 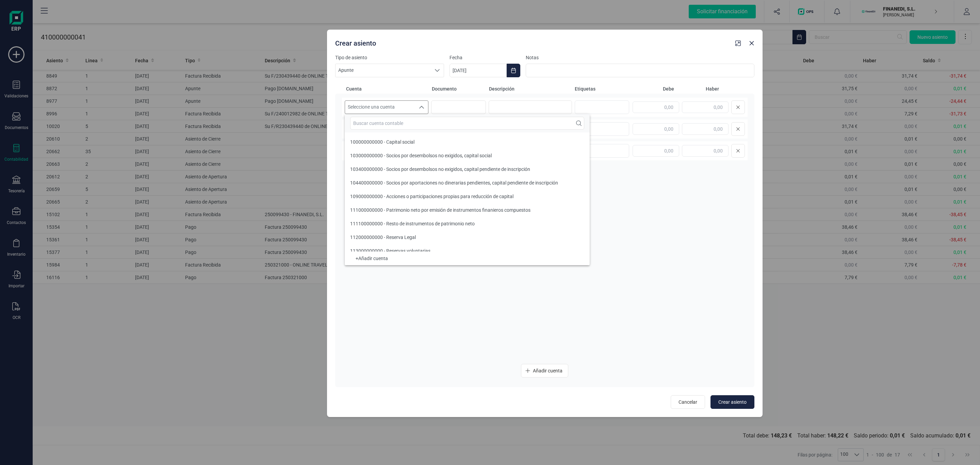 What do you see at coordinates (732, 402) in the screenshot?
I see `button: Crear asiento` at bounding box center [732, 402].